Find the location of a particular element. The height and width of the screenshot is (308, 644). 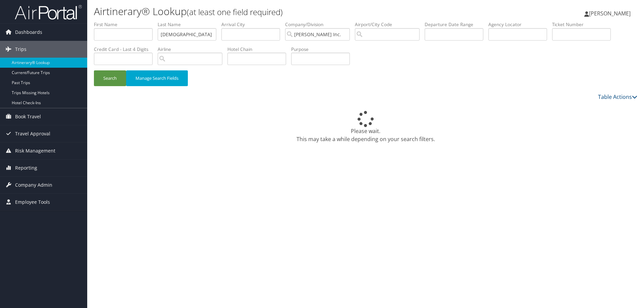

button: Search is located at coordinates (110, 78).